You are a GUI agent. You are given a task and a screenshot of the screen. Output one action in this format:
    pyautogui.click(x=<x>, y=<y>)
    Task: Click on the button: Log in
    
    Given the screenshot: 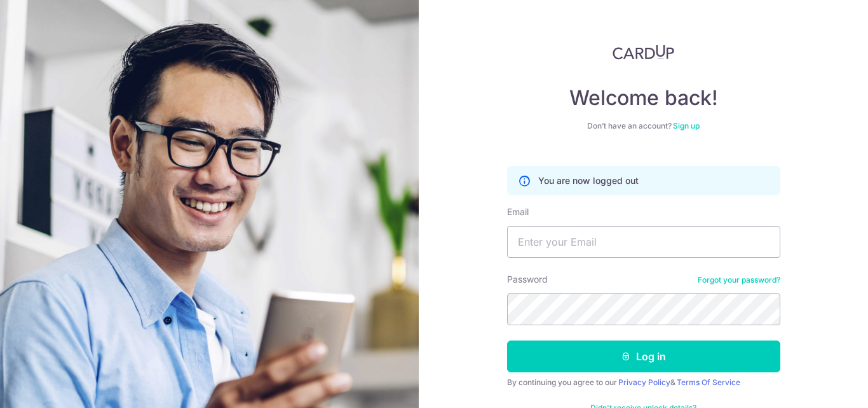 What is the action you would take?
    pyautogui.click(x=644, y=357)
    